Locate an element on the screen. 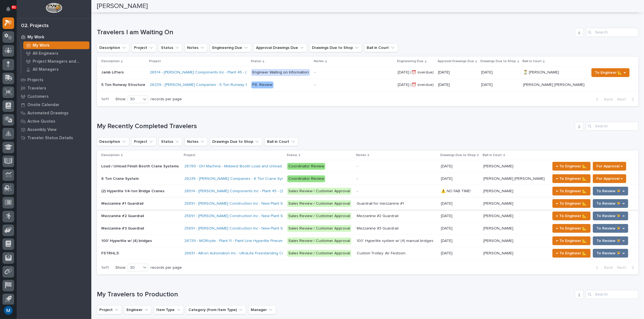 The height and width of the screenshot is (319, 644). tr: 100' Hyperlite w/ (4) bridges100' Hyperlite w/ (4) bridges 26739 - MORryde - Plant 11 - Paint Lin... is located at coordinates (367, 241).